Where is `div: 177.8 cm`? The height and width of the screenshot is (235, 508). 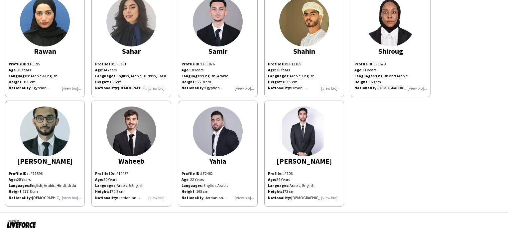
div: 177.8 cm is located at coordinates (45, 192).